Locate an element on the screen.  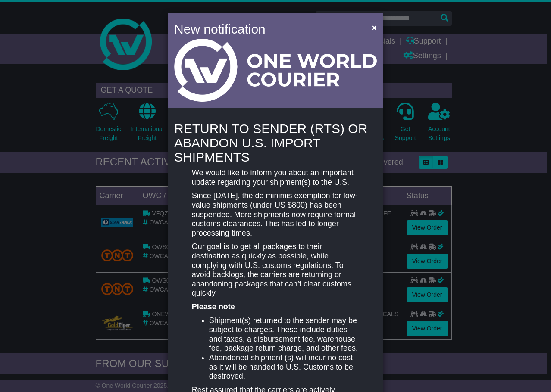
strong: Please note is located at coordinates (213, 307).